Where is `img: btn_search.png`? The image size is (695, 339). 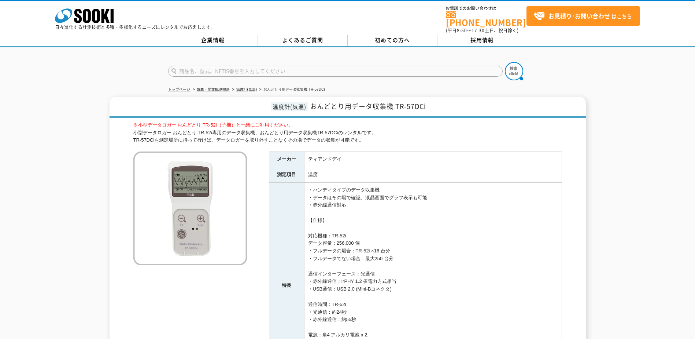
img: btn_search.png is located at coordinates (514, 71).